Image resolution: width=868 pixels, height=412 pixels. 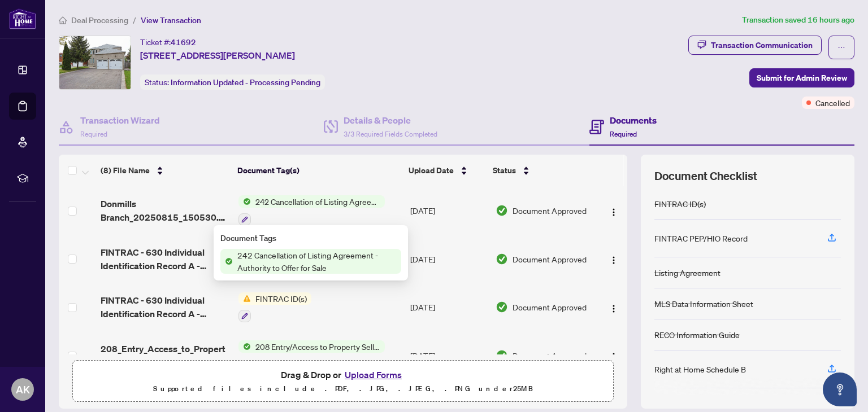 I want to click on div: RECO Information Guide, so click(x=696, y=335).